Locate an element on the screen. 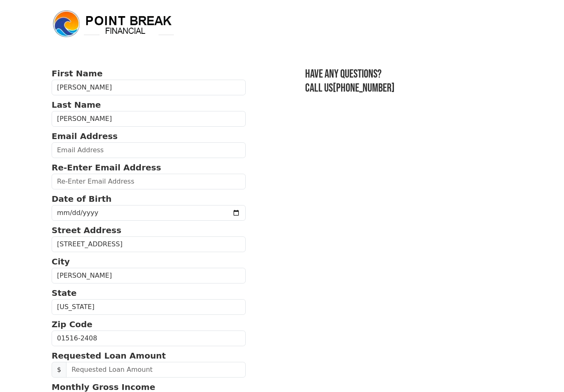  h3: Call us is located at coordinates (409, 88).